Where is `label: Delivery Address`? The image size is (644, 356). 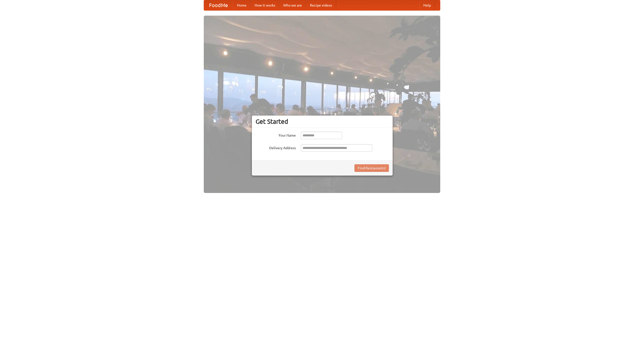 label: Delivery Address is located at coordinates (276, 147).